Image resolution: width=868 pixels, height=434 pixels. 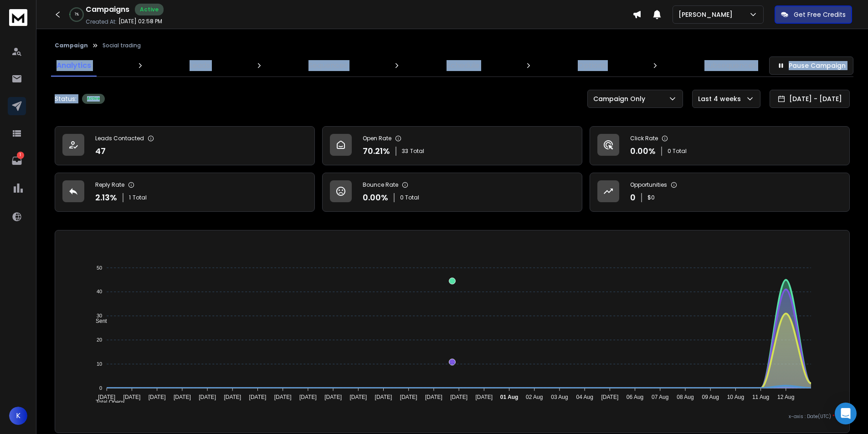 I want to click on p: Get Free Credits, so click(x=820, y=15).